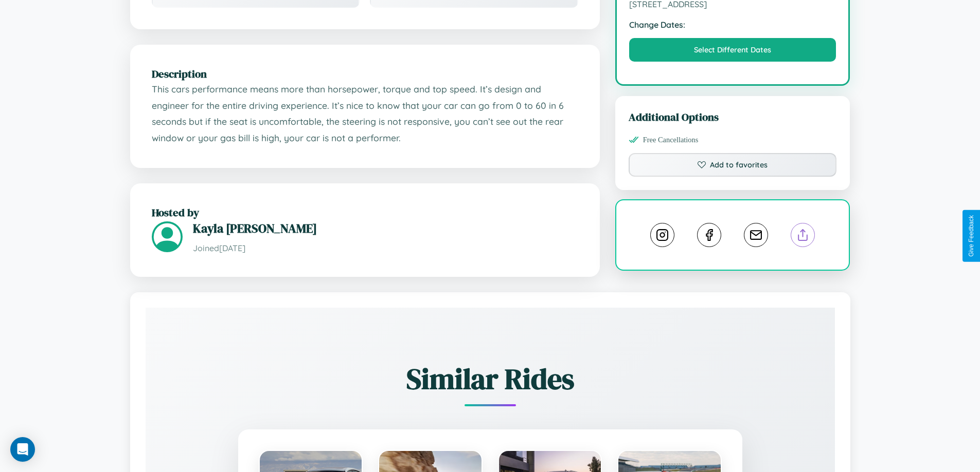  Describe the element at coordinates (23, 449) in the screenshot. I see `div: Open Intercom Messenger` at that location.